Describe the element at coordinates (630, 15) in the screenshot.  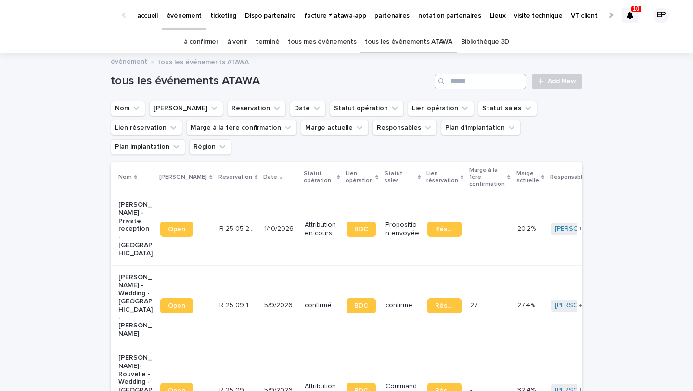
I see `div: 10` at that location.